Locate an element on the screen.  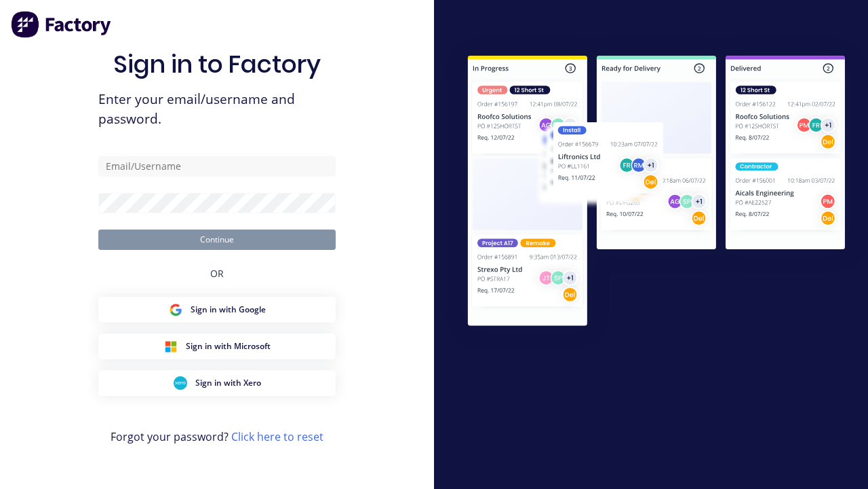
input: Email/Username is located at coordinates (217, 166).